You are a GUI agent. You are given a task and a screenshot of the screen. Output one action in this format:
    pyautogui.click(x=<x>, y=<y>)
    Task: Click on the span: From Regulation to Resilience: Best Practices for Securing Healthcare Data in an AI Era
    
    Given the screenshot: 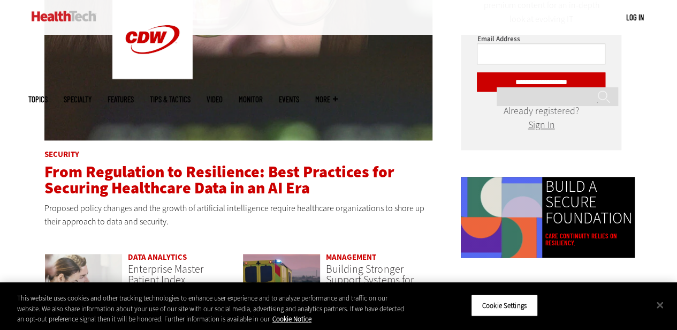 What is the action you would take?
    pyautogui.click(x=219, y=180)
    